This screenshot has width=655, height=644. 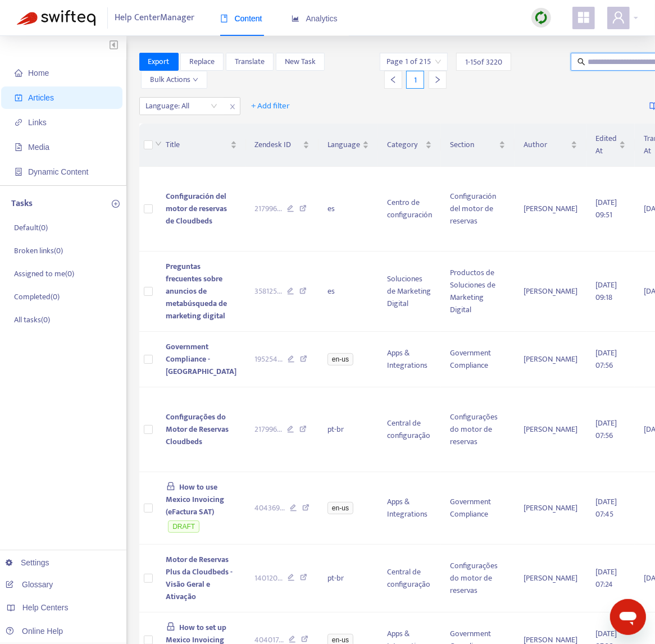 What do you see at coordinates (410, 579) in the screenshot?
I see `td: Central de configuração` at bounding box center [410, 579].